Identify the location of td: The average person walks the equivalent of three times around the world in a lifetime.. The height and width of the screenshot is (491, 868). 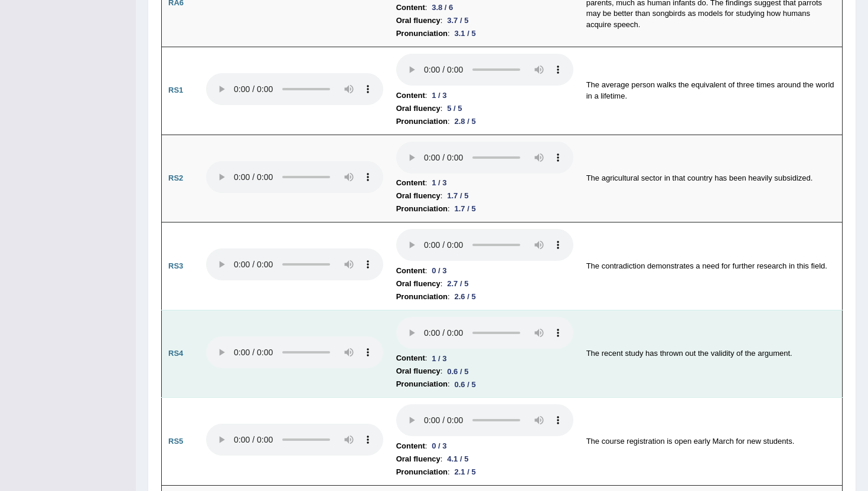
(710, 90).